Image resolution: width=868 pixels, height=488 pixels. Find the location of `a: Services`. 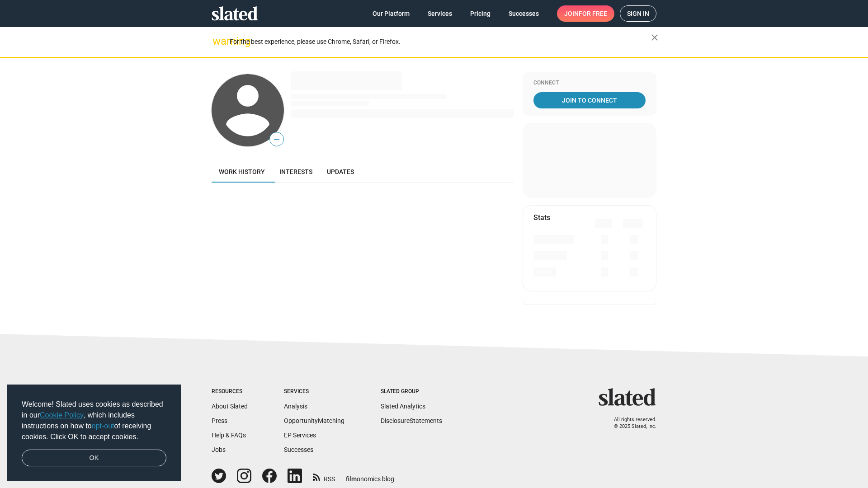

a: Services is located at coordinates (440, 13).